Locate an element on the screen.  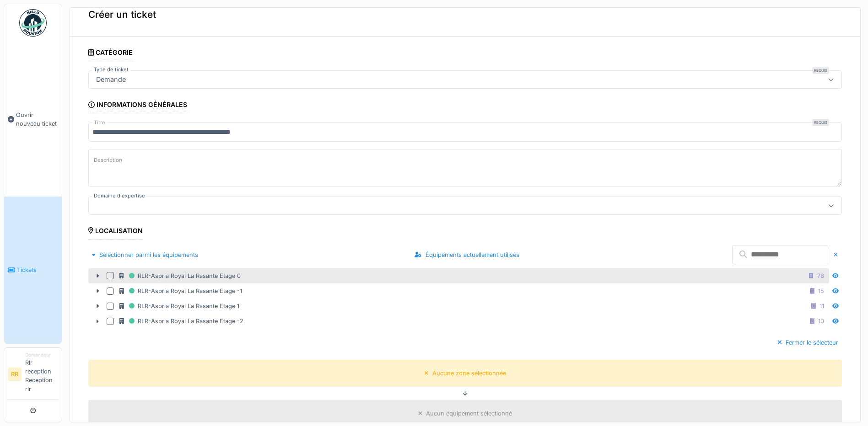
div: 78 is located at coordinates (820, 276).